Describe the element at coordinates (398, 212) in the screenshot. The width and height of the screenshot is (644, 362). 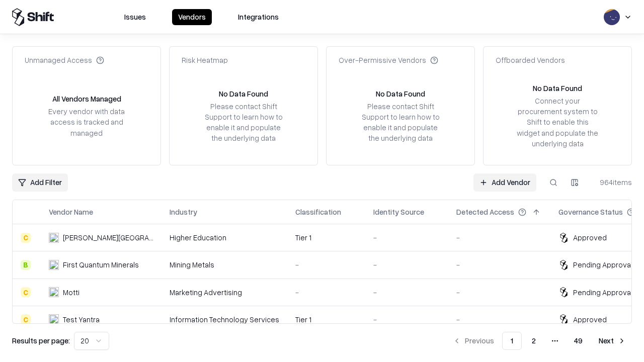
I see `div: Identity Source` at that location.